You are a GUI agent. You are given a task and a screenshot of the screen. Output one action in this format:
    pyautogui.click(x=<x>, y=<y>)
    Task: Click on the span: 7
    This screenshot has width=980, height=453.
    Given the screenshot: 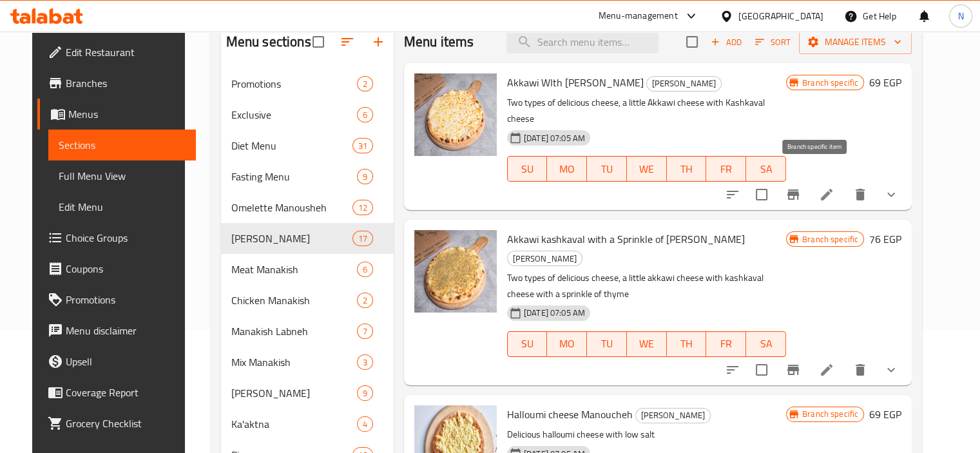 What is the action you would take?
    pyautogui.click(x=365, y=331)
    